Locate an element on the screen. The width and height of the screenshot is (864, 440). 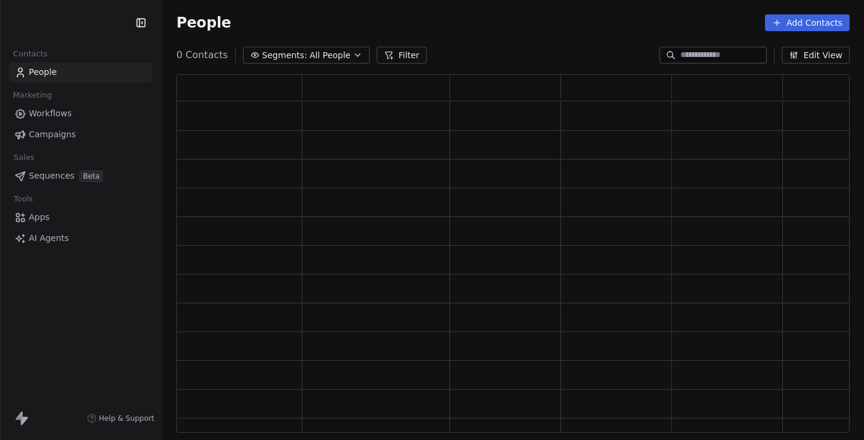
span: Apps is located at coordinates (39, 217).